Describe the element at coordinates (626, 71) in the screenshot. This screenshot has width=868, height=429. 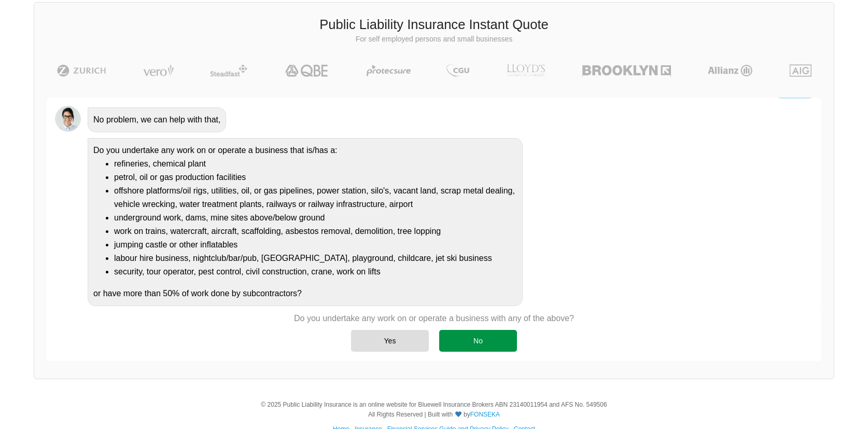
I see `img: Brooklyn | Public Liability Insurance` at that location.